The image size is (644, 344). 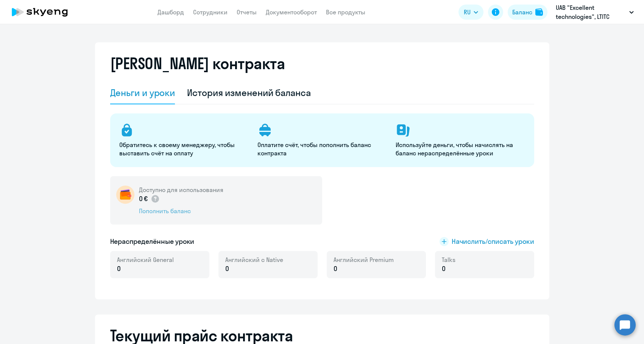 I want to click on h5: Доступно для использования, so click(x=181, y=190).